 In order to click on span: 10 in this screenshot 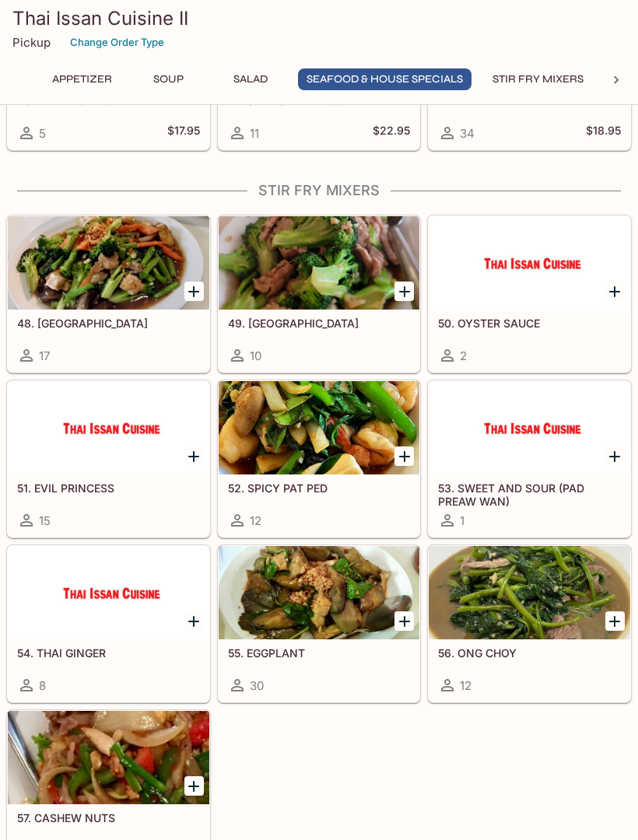, I will do `click(255, 356)`.